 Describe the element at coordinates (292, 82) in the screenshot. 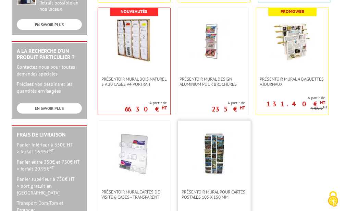

I see `a: Présentoir mural 4 baguettes à journaux` at that location.